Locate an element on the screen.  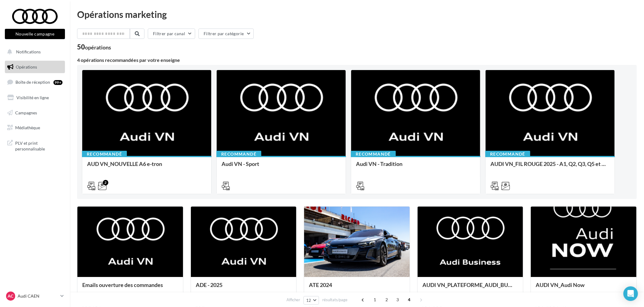
span: AC is located at coordinates (10, 296).